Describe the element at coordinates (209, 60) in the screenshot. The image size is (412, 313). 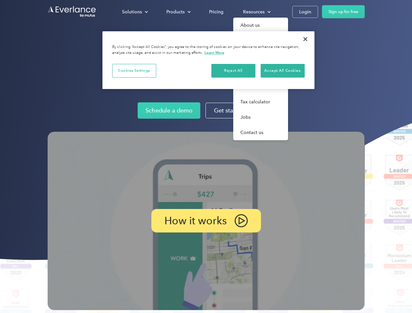
I see `div: Cookie banner` at that location.